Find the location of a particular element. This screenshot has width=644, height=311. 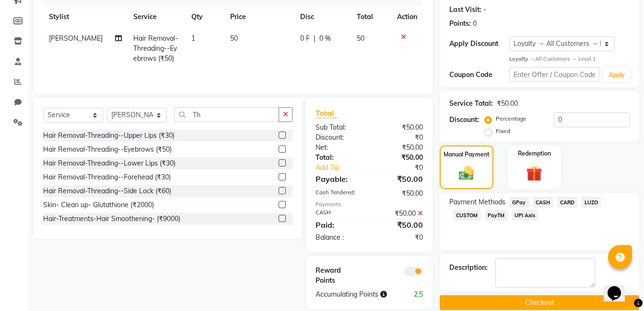

span: CASH is located at coordinates (543, 202).